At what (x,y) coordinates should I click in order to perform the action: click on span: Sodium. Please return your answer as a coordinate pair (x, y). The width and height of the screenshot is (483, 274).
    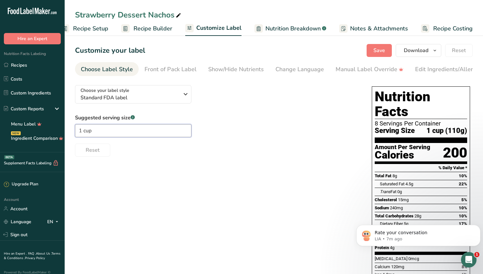
    Looking at the image, I should click on (382, 208).